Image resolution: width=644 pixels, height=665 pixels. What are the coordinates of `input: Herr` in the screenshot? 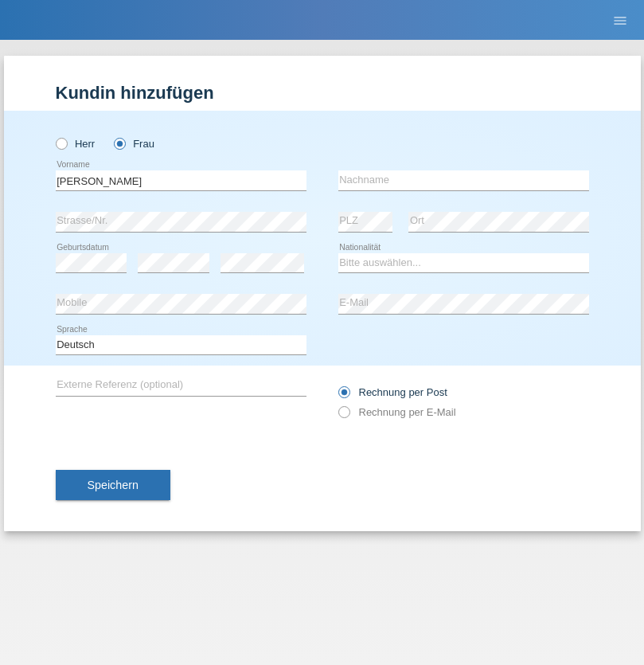 It's located at (61, 142).